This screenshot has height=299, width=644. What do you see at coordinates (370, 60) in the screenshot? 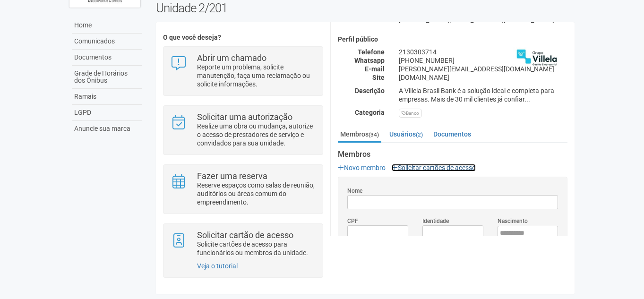
I see `strong: Whatsapp` at bounding box center [370, 60].